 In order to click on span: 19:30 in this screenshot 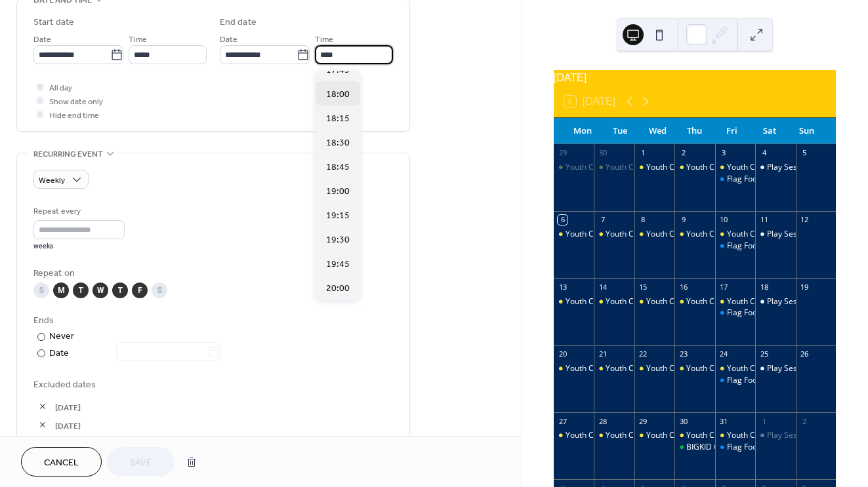, I will do `click(338, 240)`.